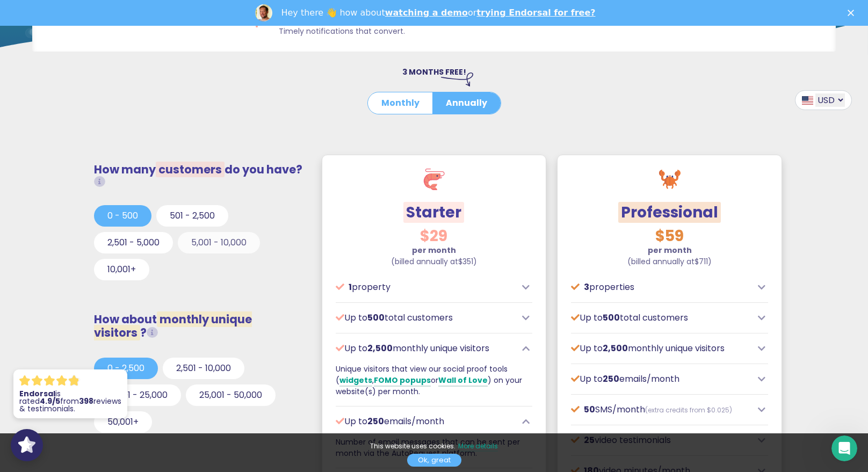 This screenshot has width=868, height=472. I want to click on a: More details, so click(478, 446).